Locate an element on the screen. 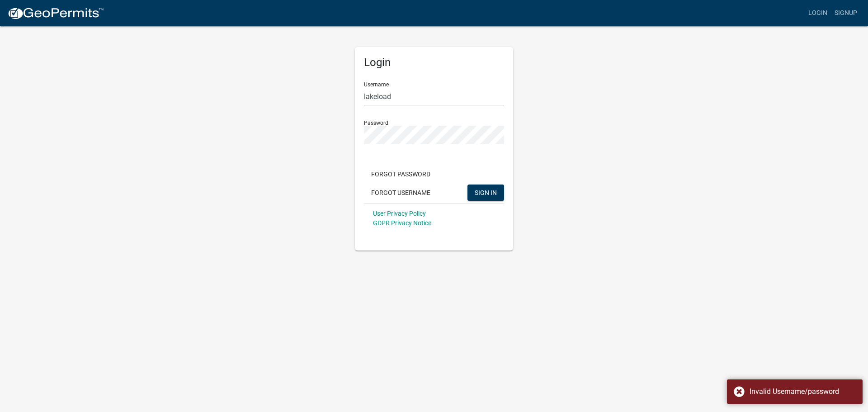  span: SIGN IN is located at coordinates (485, 192).